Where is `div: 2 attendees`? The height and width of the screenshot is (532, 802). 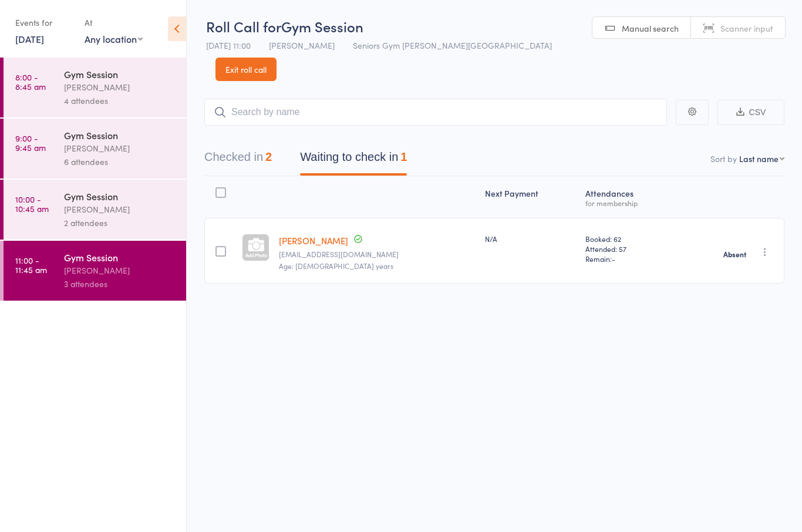
div: 2 attendees is located at coordinates (120, 223).